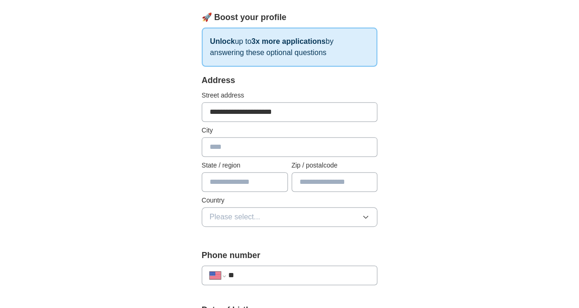 This screenshot has width=579, height=308. What do you see at coordinates (290, 217) in the screenshot?
I see `button: Please select...` at bounding box center [290, 217].